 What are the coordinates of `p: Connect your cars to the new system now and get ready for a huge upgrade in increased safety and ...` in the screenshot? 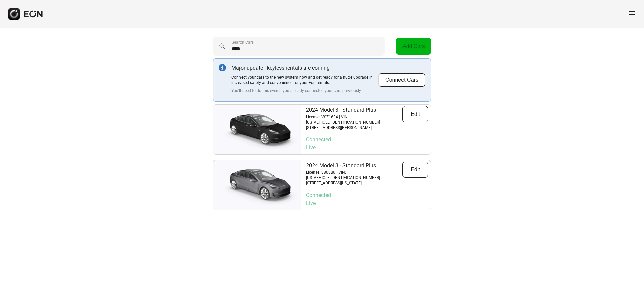 It's located at (305, 80).